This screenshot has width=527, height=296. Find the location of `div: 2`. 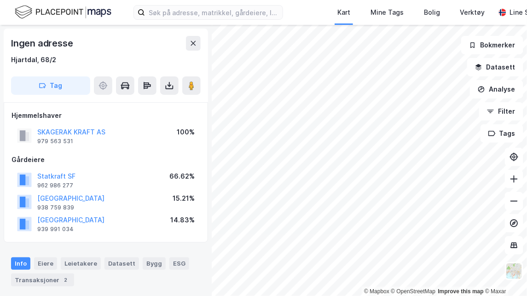

div: 2 is located at coordinates (66, 280).